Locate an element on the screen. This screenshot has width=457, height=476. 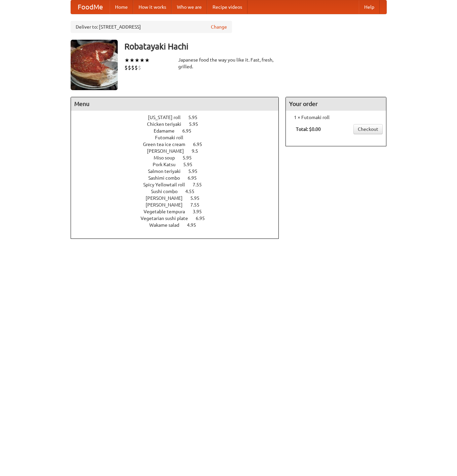
a: Recipe videos is located at coordinates (227, 7).